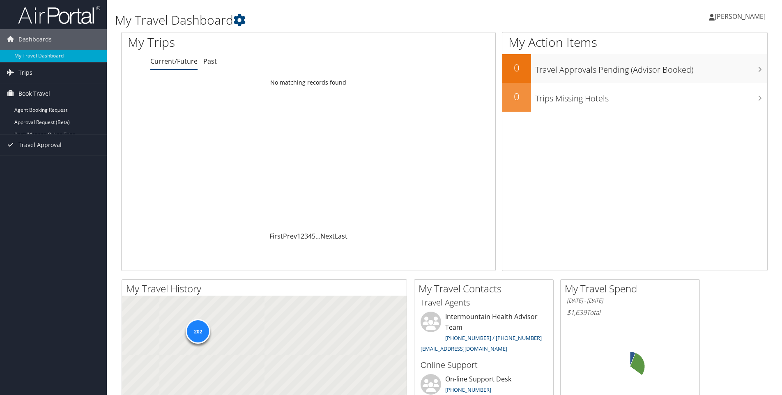 The width and height of the screenshot is (782, 395). What do you see at coordinates (327, 236) in the screenshot?
I see `a: Next` at bounding box center [327, 236].